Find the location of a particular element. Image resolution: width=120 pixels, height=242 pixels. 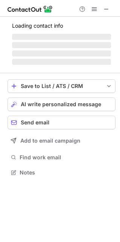

button: AI write personalized message is located at coordinates (62, 104).